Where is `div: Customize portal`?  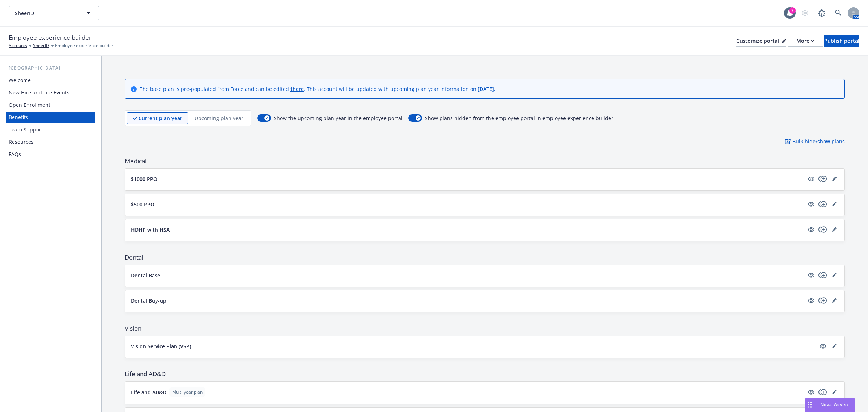
div: Customize portal is located at coordinates (761, 41).